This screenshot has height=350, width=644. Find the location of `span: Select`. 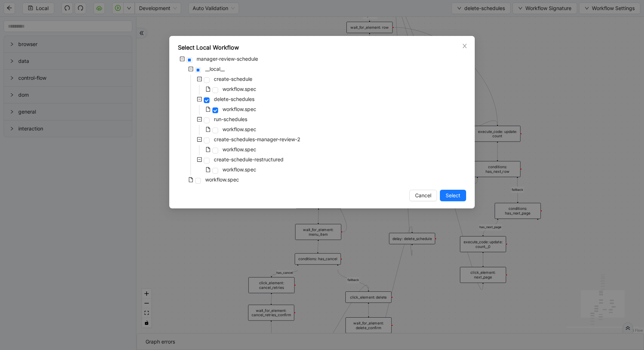

span: Select is located at coordinates (453, 195).